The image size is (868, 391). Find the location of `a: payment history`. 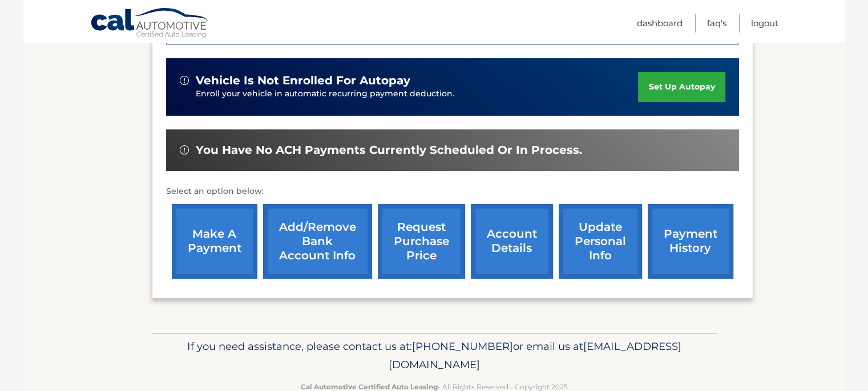

a: payment history is located at coordinates (690, 241).